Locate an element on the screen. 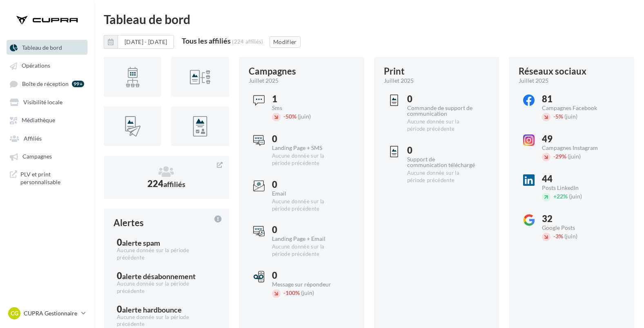 This screenshot has height=328, width=644. div: Posts LinkedIn is located at coordinates (575, 188).